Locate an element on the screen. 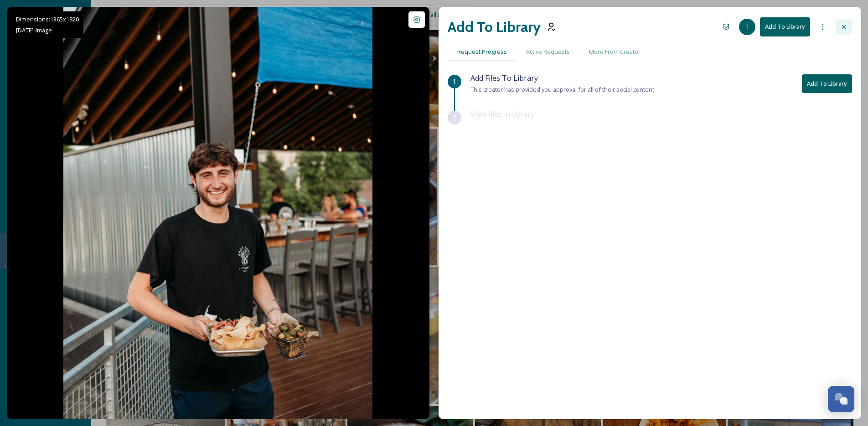 The image size is (868, 426). span: More From Creator is located at coordinates (614, 52).